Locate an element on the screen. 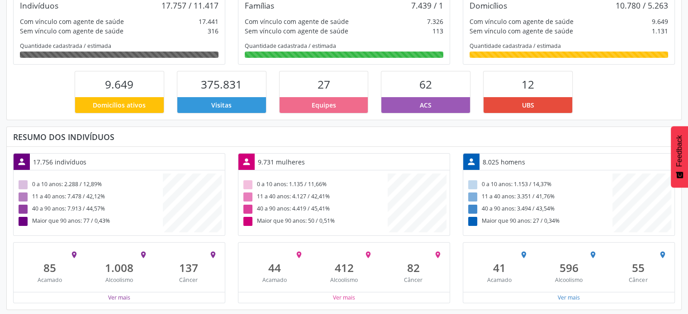 Image resolution: width=688 pixels, height=314 pixels. div: Domicílios is located at coordinates (488, 5).